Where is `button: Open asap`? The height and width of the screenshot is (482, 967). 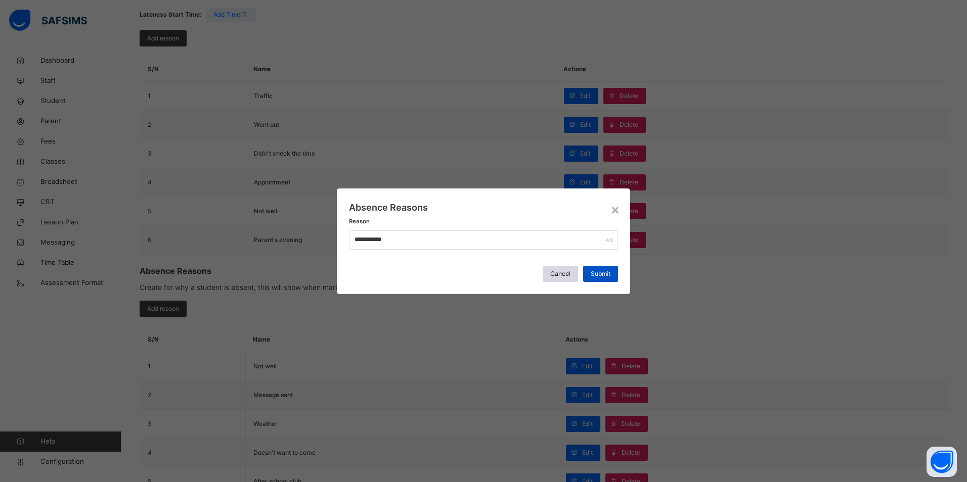 button: Open asap is located at coordinates (941, 462).